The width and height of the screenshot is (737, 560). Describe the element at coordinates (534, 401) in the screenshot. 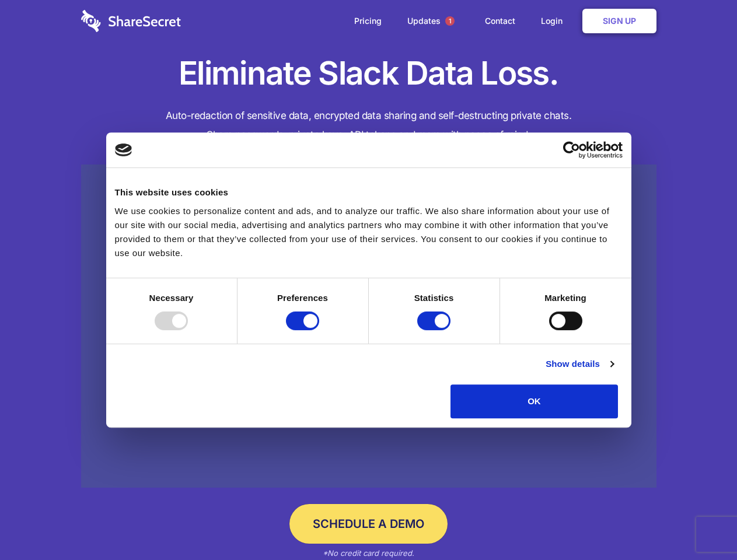

I see `button: OK` at that location.